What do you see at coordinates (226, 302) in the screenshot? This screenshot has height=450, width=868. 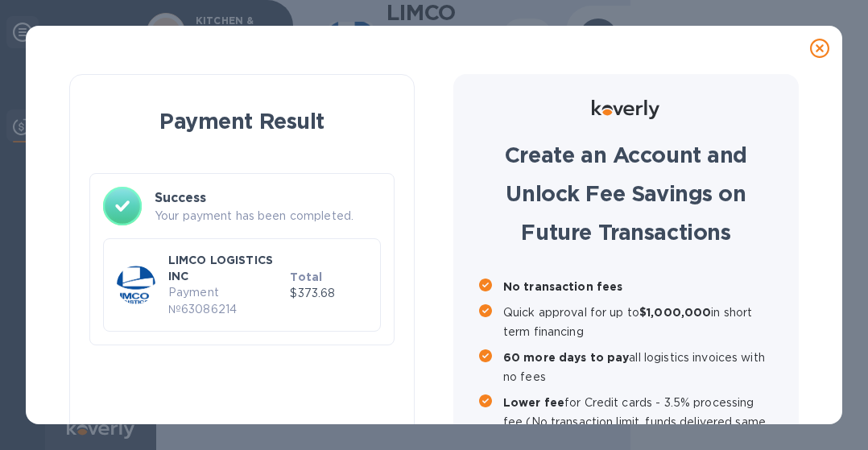 I see `p: Payment № 63086214` at bounding box center [226, 302].